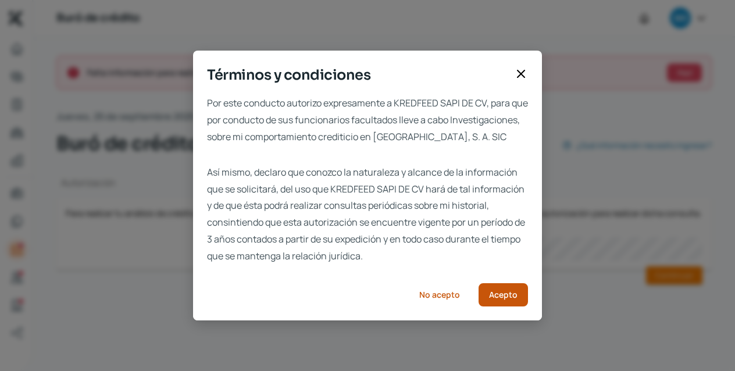  Describe the element at coordinates (440, 295) in the screenshot. I see `span: No acepto` at that location.